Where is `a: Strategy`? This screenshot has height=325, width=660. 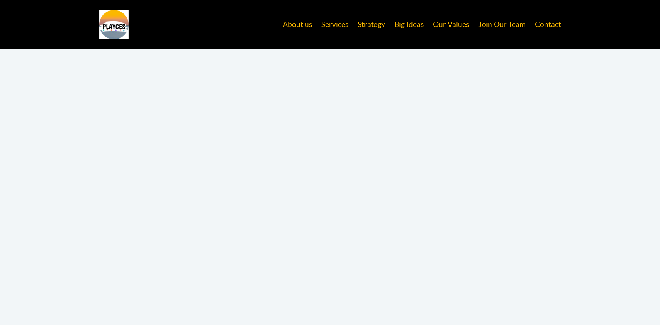 a: Strategy is located at coordinates (372, 25).